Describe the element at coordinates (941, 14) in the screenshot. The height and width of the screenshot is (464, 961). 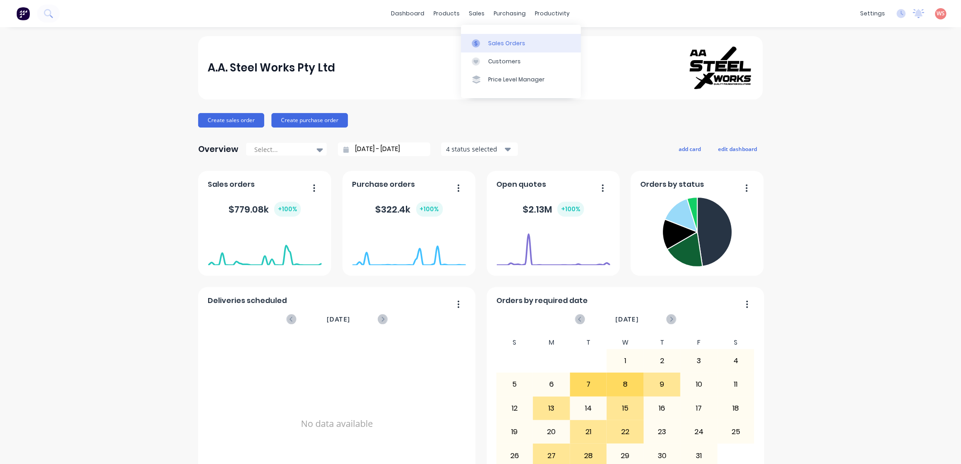
I see `span: WS` at that location.